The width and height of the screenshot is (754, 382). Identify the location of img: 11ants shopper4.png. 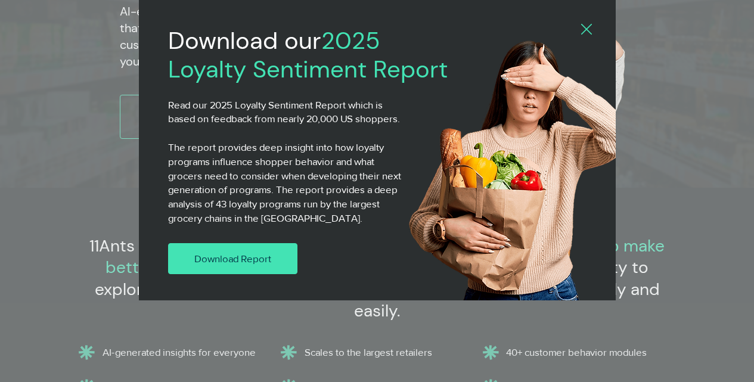
(522, 176).